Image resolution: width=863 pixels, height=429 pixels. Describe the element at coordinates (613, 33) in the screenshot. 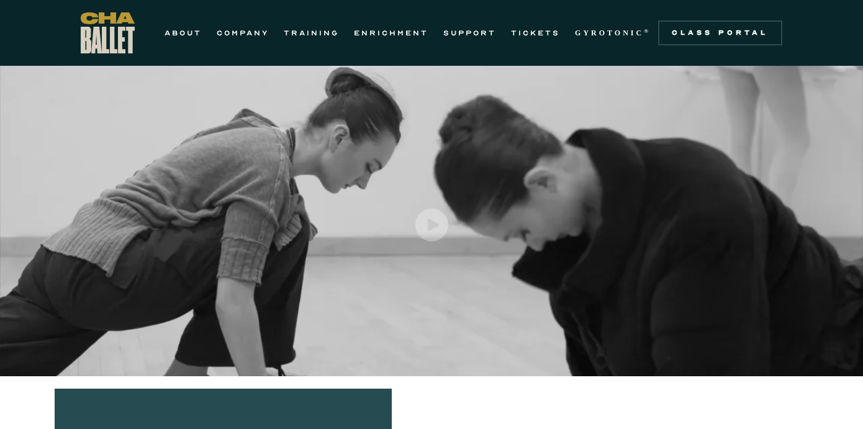

I see `a: GYROTONIC®` at that location.